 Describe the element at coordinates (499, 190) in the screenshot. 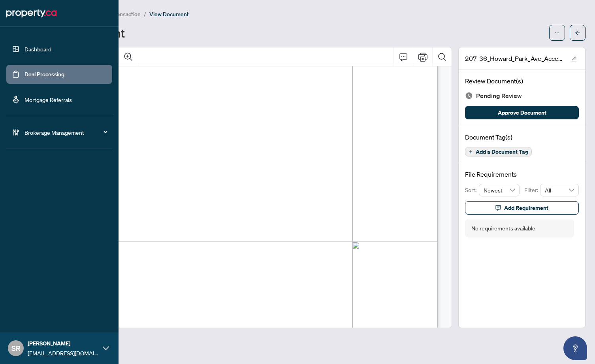

I see `span: Newest` at that location.